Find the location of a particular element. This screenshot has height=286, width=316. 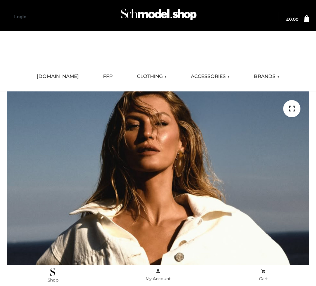

a: £0.00 is located at coordinates (292, 19).